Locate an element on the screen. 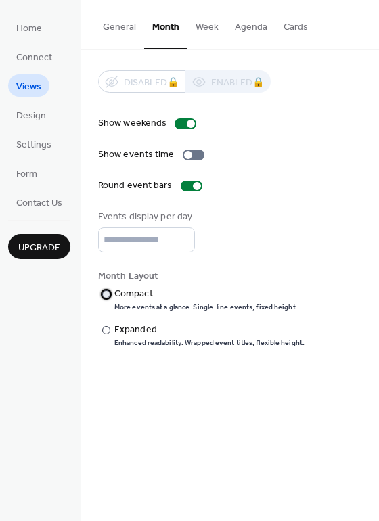  a: Settings is located at coordinates (34, 143).